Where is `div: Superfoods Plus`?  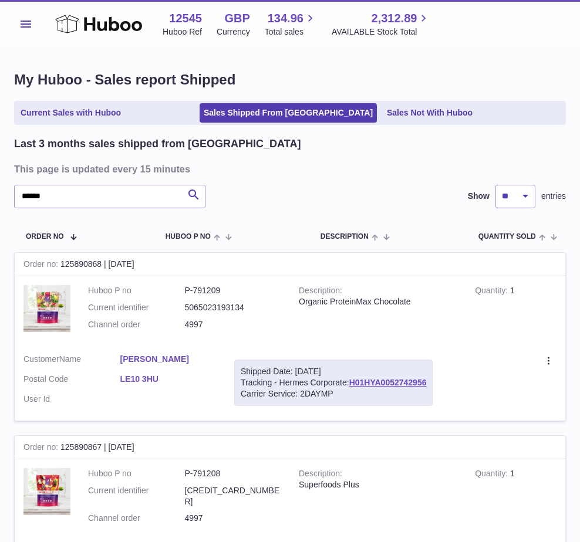 div: Superfoods Plus is located at coordinates (378, 484).